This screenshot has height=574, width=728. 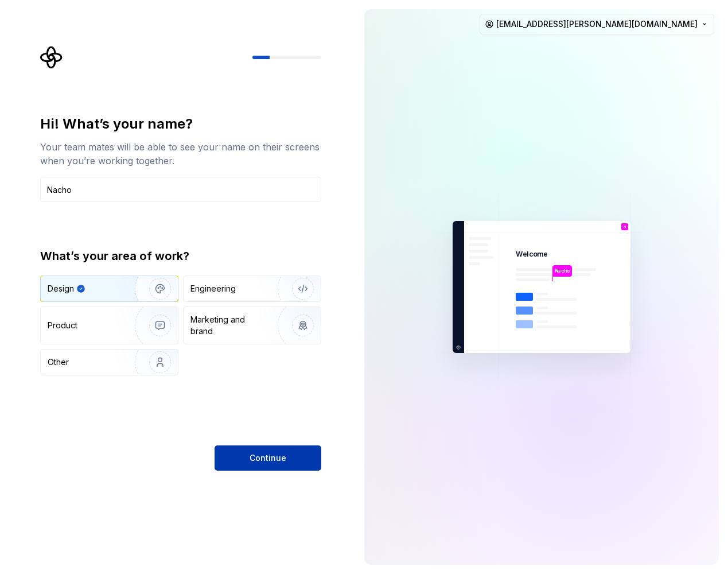 What do you see at coordinates (52, 57) in the screenshot?
I see `svg: Supernova Logo` at bounding box center [52, 57].